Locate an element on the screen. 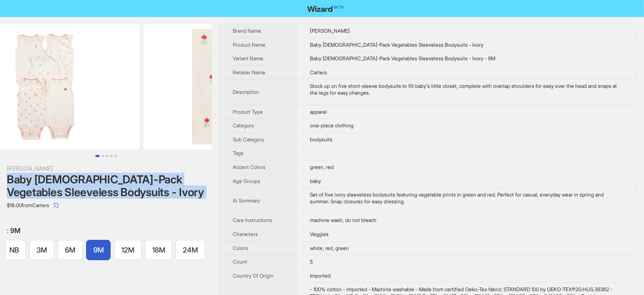  span: 5 is located at coordinates (311, 261).